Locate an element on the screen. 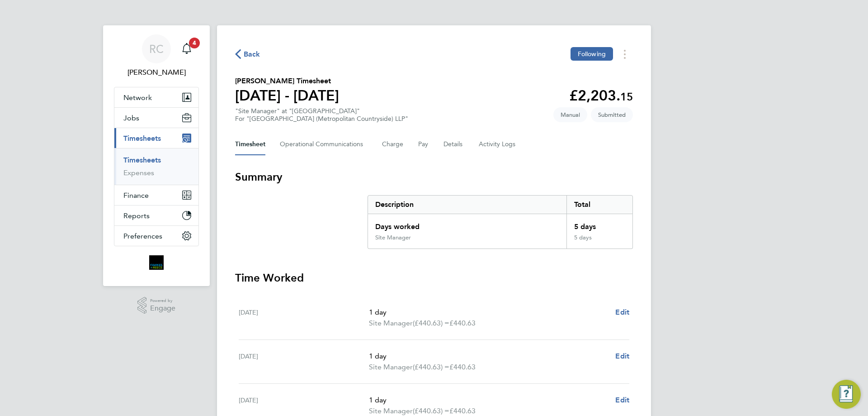 This screenshot has width=868, height=416. span: Robyn Clarke is located at coordinates (156, 72).